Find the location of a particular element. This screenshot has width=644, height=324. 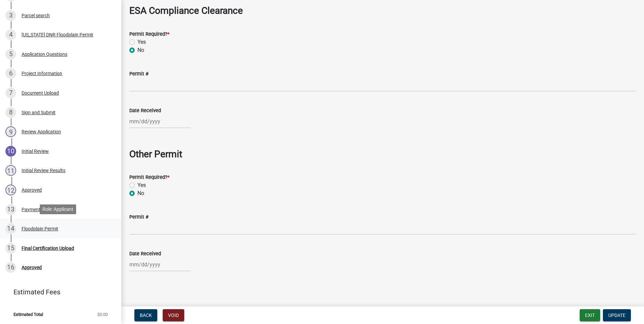

div: 9 is located at coordinates (10, 132).